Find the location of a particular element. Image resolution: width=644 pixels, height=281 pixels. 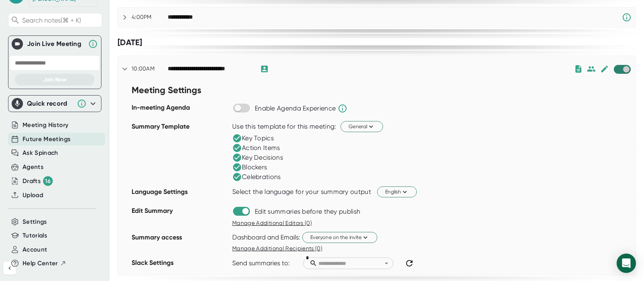

div: Edit summaries before they publish is located at coordinates (308, 212).